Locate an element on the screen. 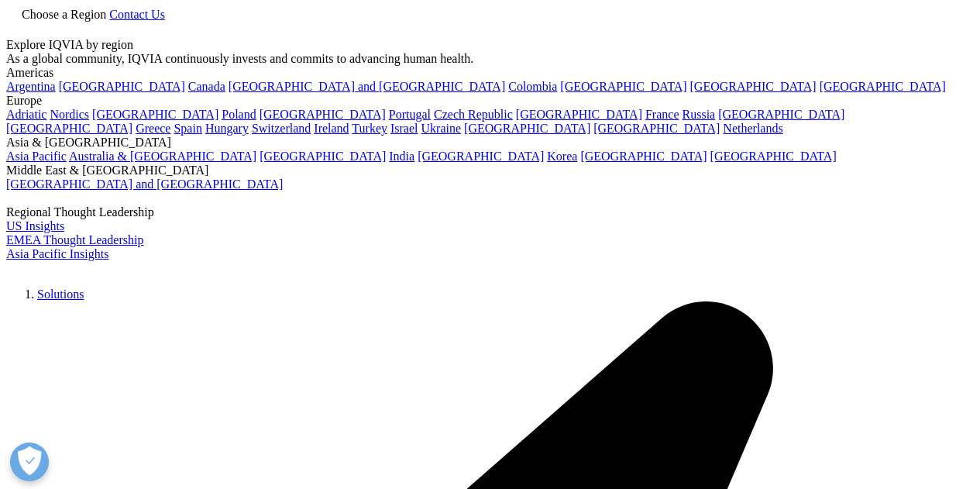 The width and height of the screenshot is (980, 489). a: Portugal is located at coordinates (410, 114).